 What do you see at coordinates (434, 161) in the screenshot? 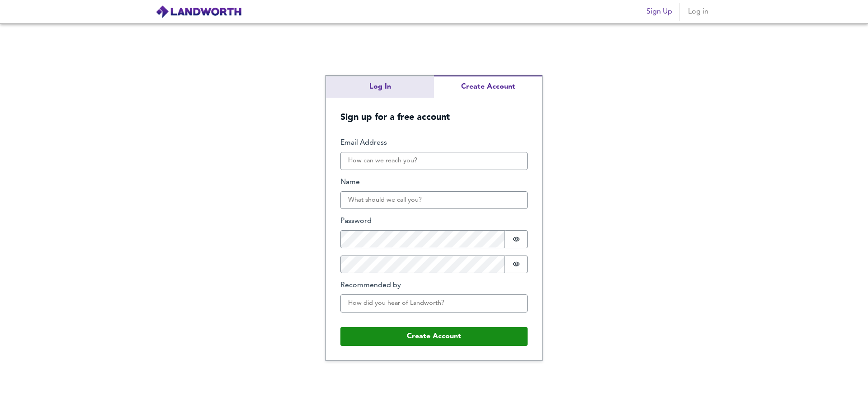
I see `input: How can we reach you?` at bounding box center [434, 161].